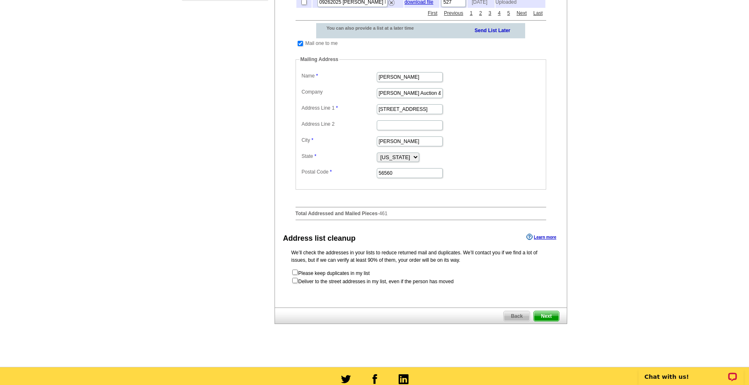 The width and height of the screenshot is (749, 385). What do you see at coordinates (384, 214) in the screenshot?
I see `span: 461` at bounding box center [384, 214].